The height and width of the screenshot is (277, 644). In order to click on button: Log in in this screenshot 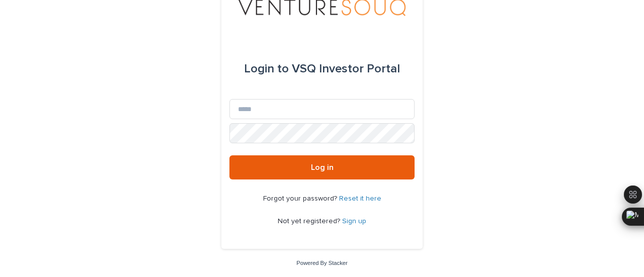, I will do `click(322, 168)`.